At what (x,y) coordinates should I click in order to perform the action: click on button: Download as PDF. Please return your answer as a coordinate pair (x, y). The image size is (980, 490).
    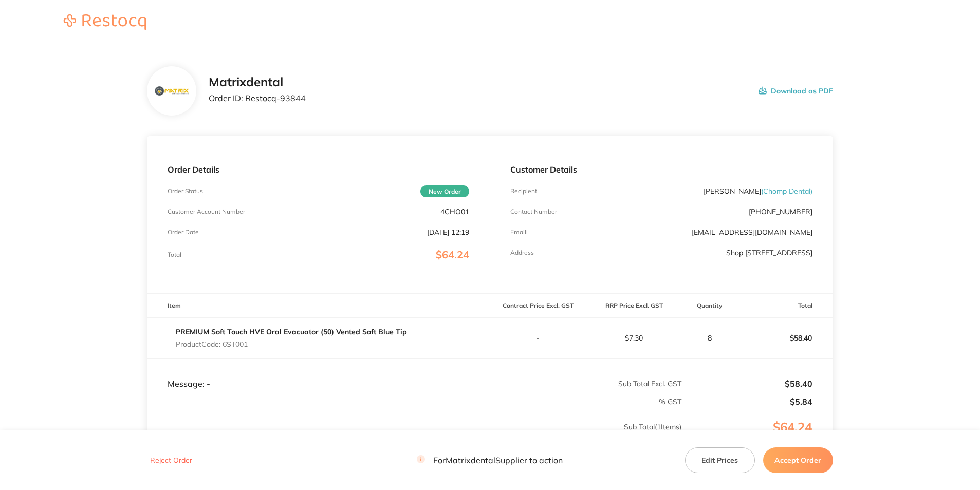
    Looking at the image, I should click on (795, 91).